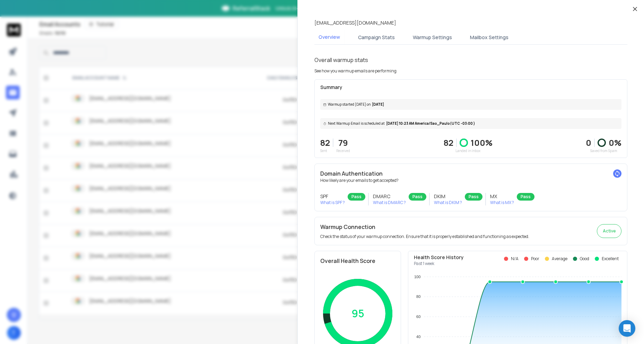  Describe the element at coordinates (376, 37) in the screenshot. I see `button: Campaign Stats` at that location.